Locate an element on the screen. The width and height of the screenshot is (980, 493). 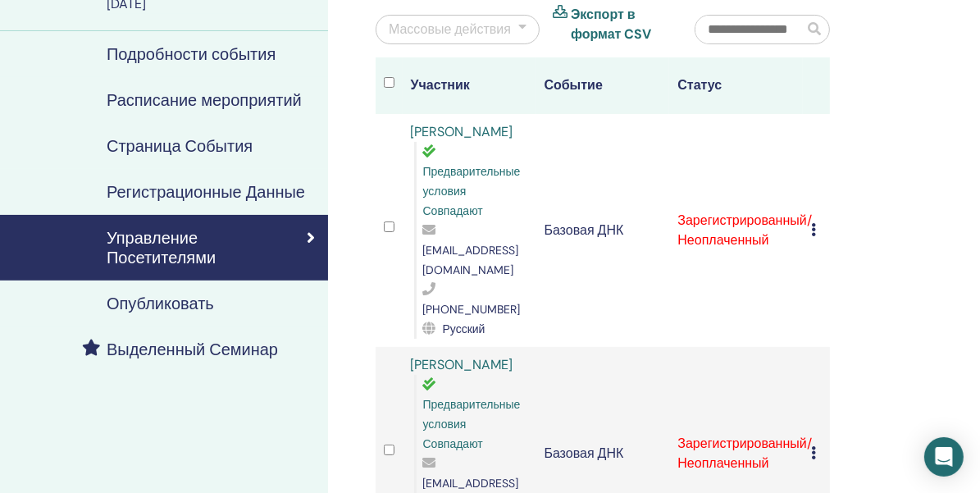
a: Экспорт в формат CSV is located at coordinates (620, 25).